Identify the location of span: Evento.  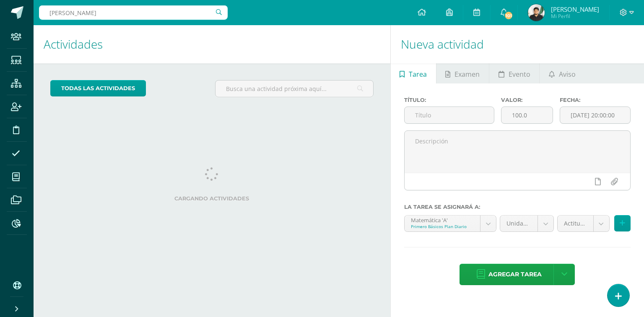
(519, 74).